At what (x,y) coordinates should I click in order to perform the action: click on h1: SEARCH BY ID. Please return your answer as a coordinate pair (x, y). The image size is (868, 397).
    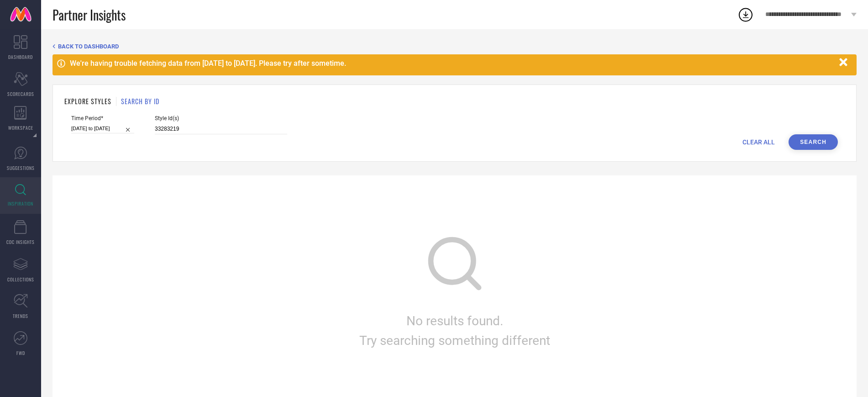
    Looking at the image, I should click on (140, 101).